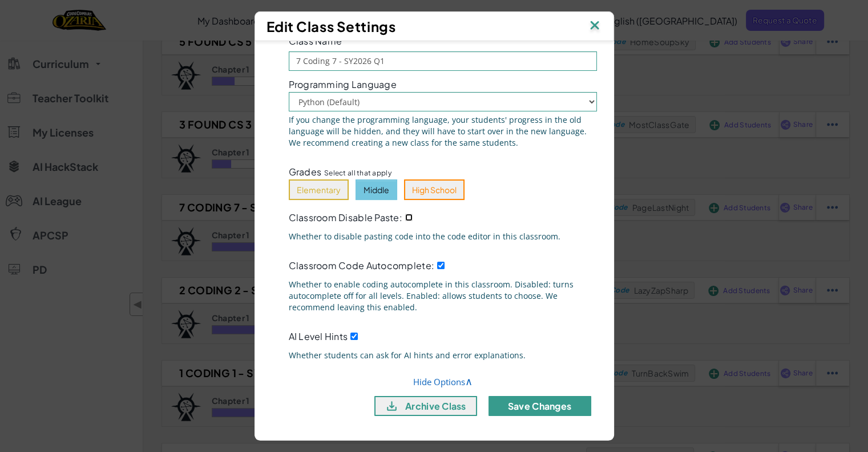  I want to click on button: archive class, so click(426, 405).